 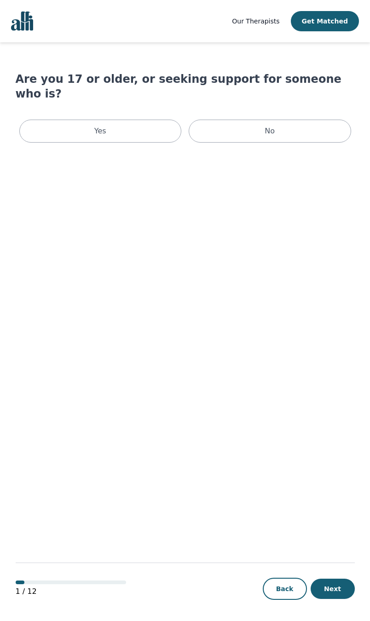 What do you see at coordinates (255, 21) in the screenshot?
I see `span: Our Therapists` at bounding box center [255, 21].